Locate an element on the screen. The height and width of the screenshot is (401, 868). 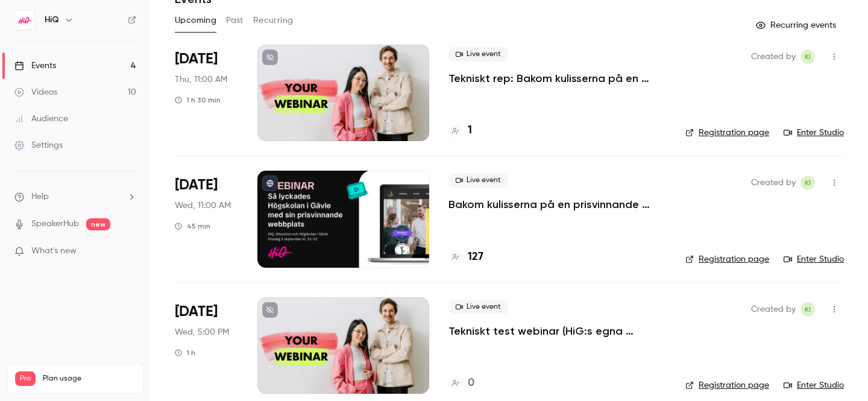
a: 127 is located at coordinates (466, 257).